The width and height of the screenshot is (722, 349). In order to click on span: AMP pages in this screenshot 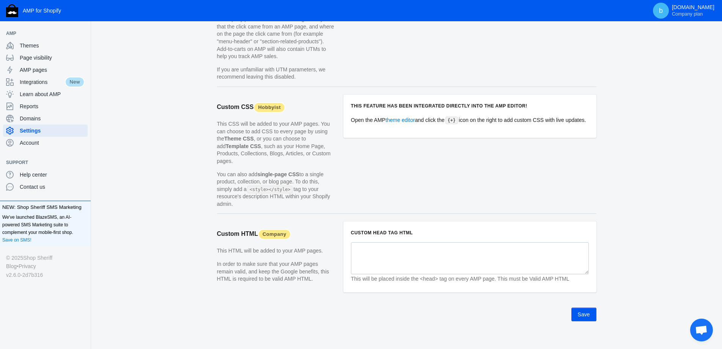, I will do `click(52, 70)`.